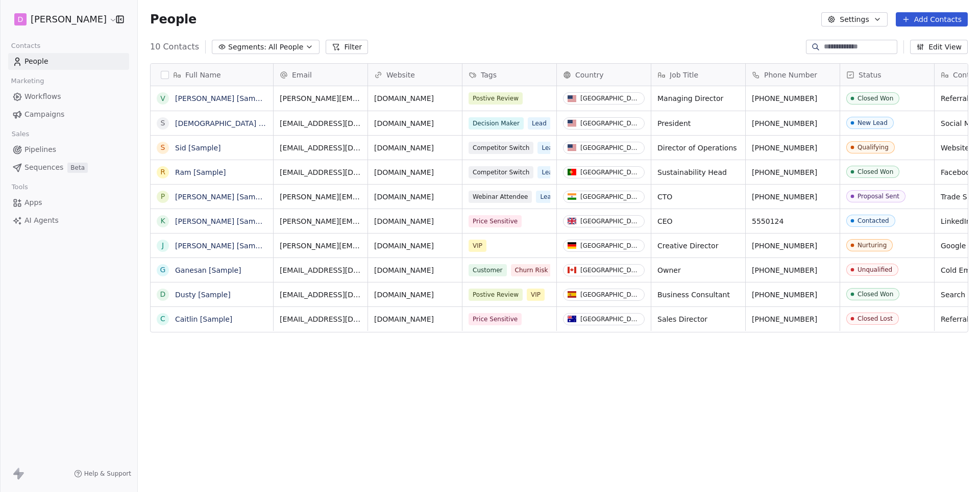 Image resolution: width=980 pixels, height=492 pixels. I want to click on div: Status, so click(887, 74).